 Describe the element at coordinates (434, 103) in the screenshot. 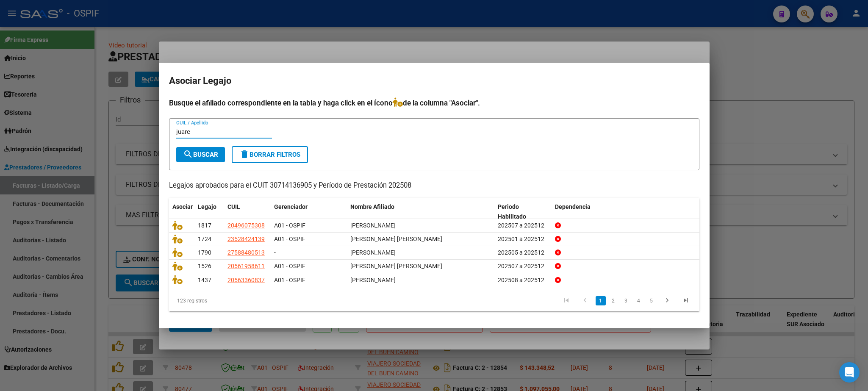

I see `h4: Busque el afiliado correspondiente en la tabla y haga click en el ícono de la columna "Asociar".` at that location.